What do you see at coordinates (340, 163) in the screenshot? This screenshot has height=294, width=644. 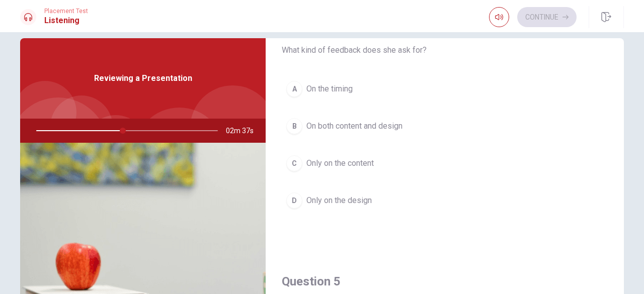 I see `span: Only on the content` at bounding box center [340, 163].